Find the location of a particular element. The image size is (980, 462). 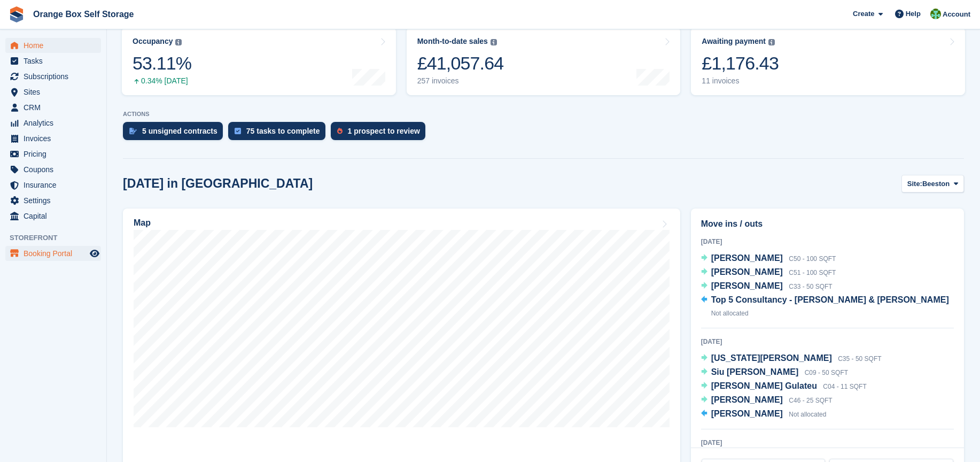

span: C33 - 50 SQFT is located at coordinates (810, 286).